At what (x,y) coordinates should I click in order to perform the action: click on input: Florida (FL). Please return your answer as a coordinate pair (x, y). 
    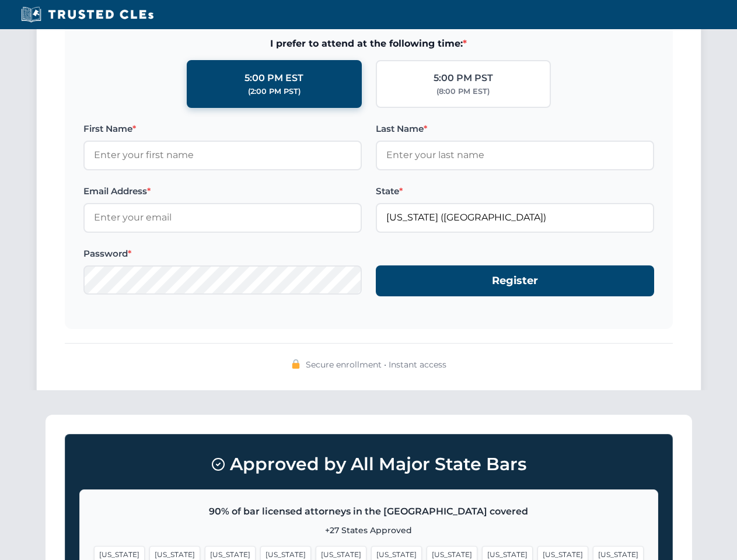
    Looking at the image, I should click on (514, 217).